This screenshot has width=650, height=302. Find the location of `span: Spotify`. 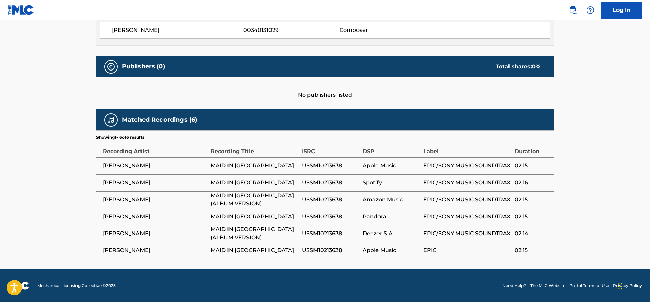

span: Spotify is located at coordinates (391, 183).